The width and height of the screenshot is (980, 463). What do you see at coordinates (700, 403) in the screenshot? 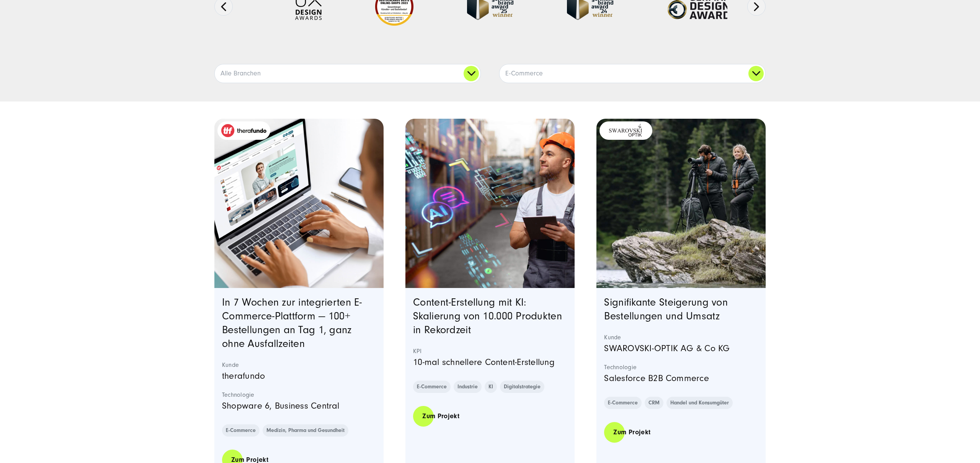
I see `a: Handel und Konsumgüter` at bounding box center [700, 403].